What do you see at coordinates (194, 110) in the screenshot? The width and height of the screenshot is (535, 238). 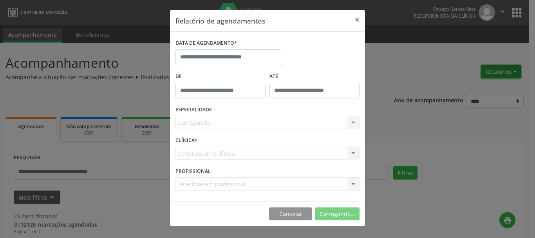 I see `label: ESPECIALIDADE` at bounding box center [194, 110].